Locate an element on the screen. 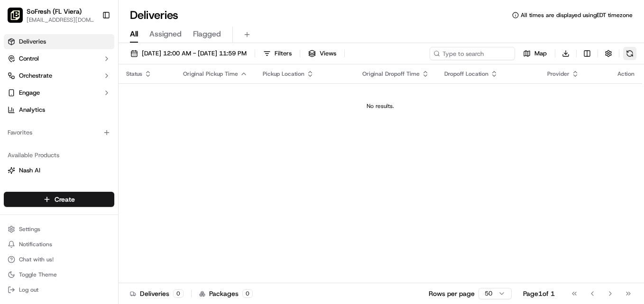 Image resolution: width=644 pixels, height=304 pixels. a: Nash AI is located at coordinates (59, 170).